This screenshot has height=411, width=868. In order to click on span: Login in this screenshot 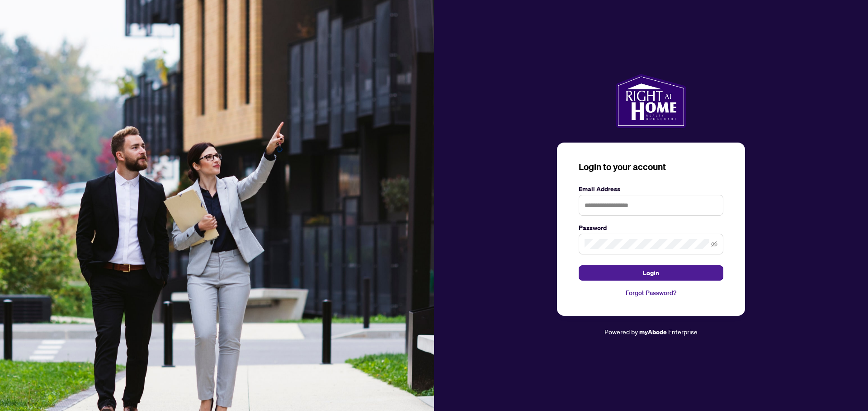, I will do `click(651, 273)`.